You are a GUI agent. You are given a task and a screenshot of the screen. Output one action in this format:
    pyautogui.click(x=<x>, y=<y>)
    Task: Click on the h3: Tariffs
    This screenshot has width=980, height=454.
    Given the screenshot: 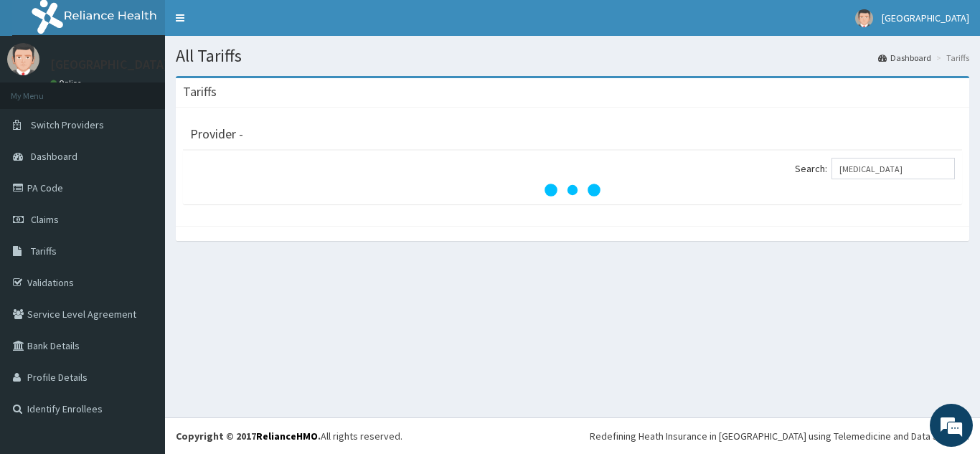 What is the action you would take?
    pyautogui.click(x=199, y=91)
    